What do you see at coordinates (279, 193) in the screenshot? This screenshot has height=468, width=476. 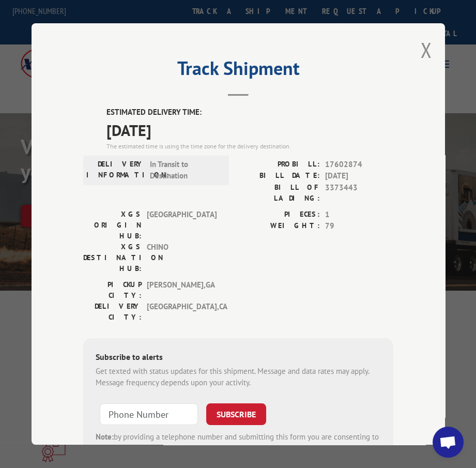 I see `label: BILL OF LADING:` at bounding box center [279, 193].